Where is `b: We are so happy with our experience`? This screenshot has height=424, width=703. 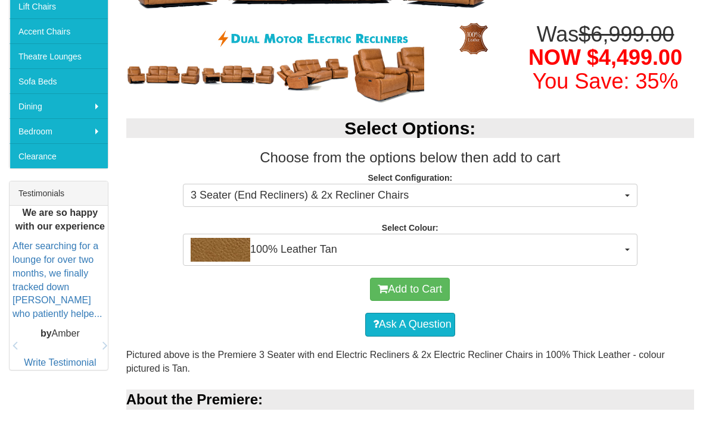
b: We are so happy with our experience is located at coordinates (60, 220).